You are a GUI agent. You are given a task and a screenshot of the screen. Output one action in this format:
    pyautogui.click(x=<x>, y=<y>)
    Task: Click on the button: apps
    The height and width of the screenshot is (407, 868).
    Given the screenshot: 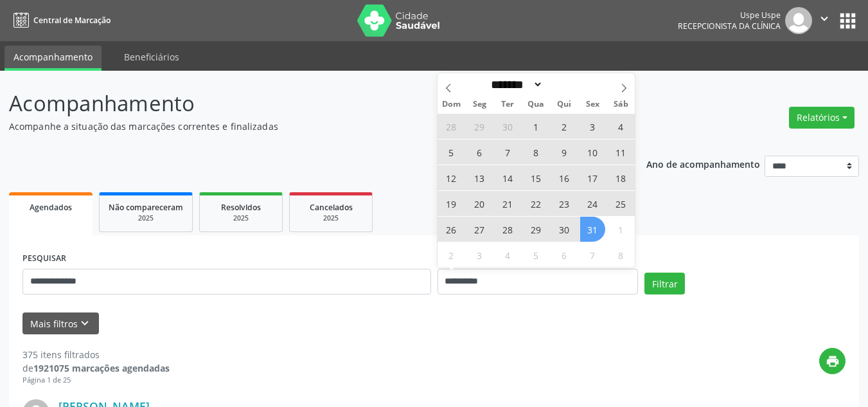 What is the action you would take?
    pyautogui.click(x=847, y=21)
    